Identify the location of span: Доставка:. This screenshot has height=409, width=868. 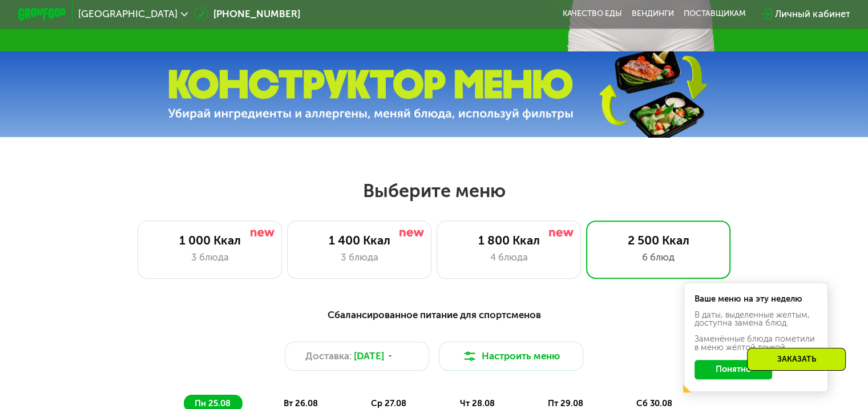
(328, 356).